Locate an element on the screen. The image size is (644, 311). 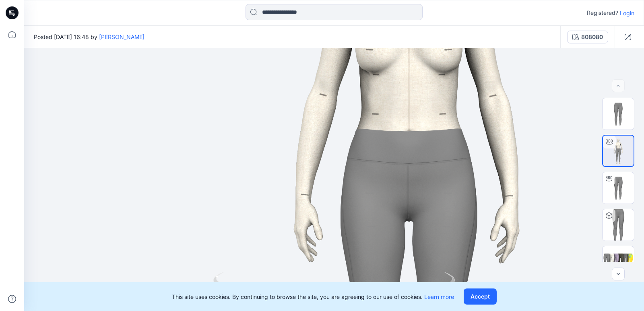
div: 808080 is located at coordinates (592, 37).